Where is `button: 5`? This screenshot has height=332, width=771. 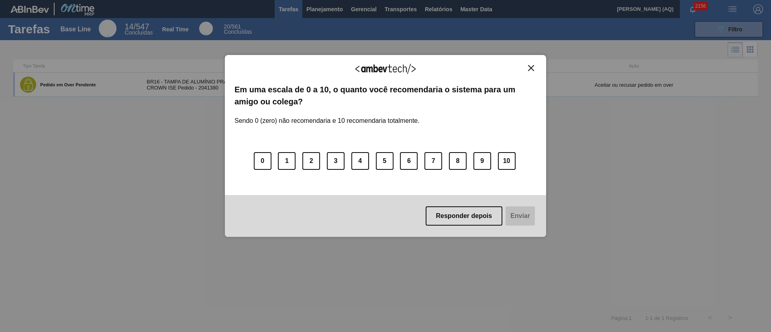
button: 5 is located at coordinates (385, 161).